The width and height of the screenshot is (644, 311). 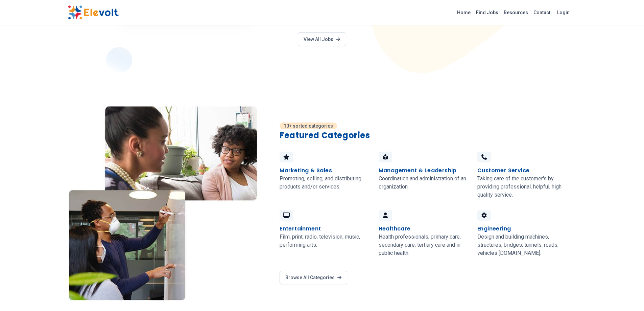 I want to click on a: Find Jobs, so click(x=487, y=13).